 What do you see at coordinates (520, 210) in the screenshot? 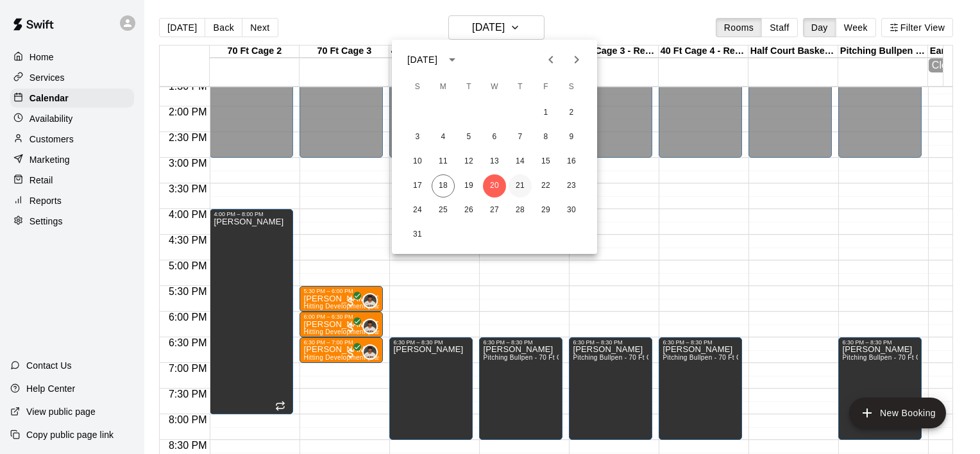
I see `button: 28` at bounding box center [520, 210].